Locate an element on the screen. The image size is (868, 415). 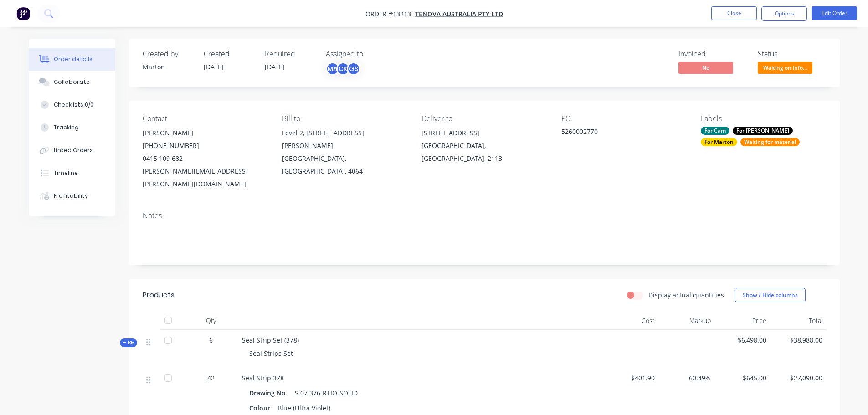
div: Markup is located at coordinates (686, 320).